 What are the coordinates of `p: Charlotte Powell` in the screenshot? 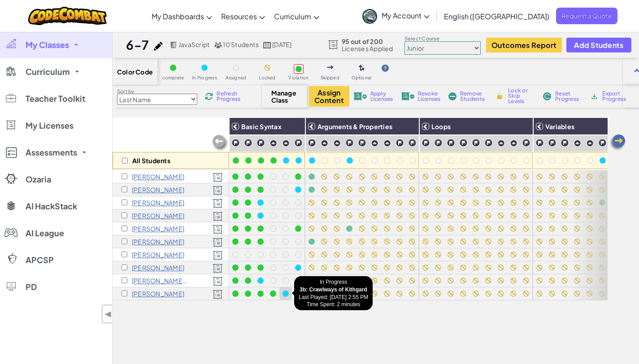 It's located at (158, 229).